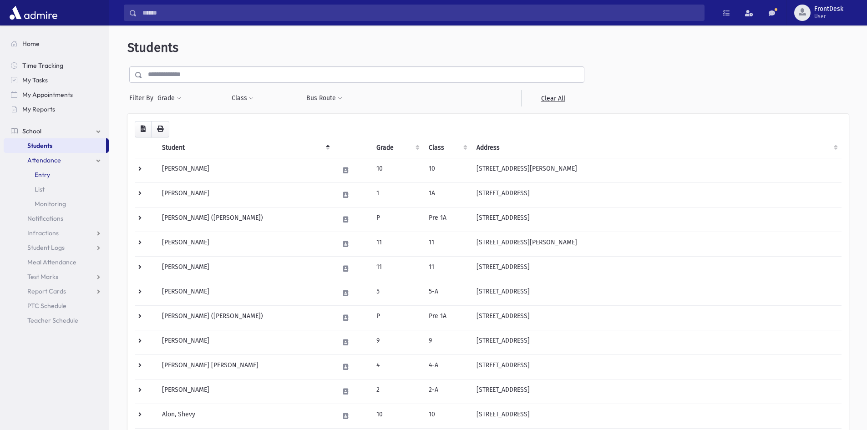  Describe the element at coordinates (56, 248) in the screenshot. I see `a: Student Logs` at that location.